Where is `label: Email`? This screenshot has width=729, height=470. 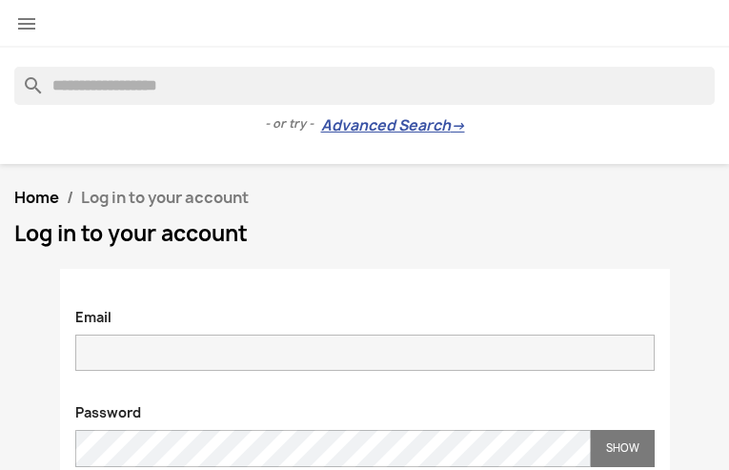 label: Email is located at coordinates (93, 313).